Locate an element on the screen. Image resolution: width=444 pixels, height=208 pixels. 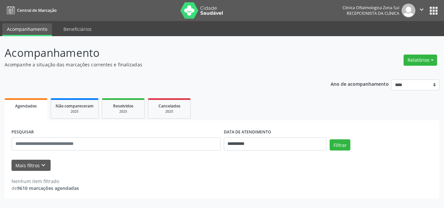
span: Central de Marcação is located at coordinates (37, 10).